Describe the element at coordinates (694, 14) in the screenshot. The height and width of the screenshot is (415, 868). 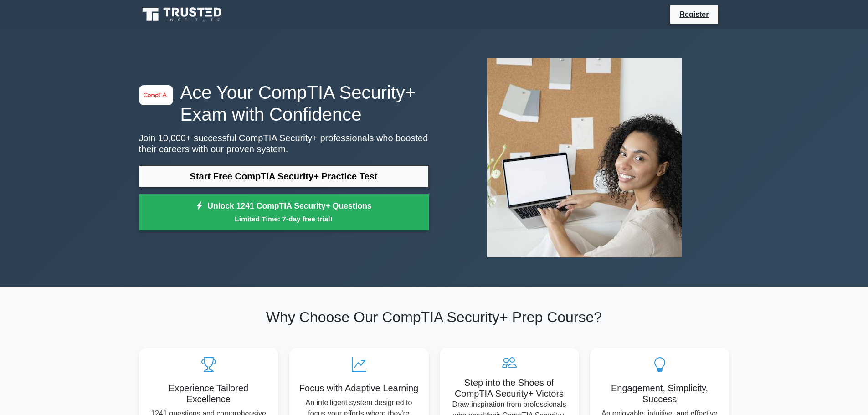
I see `a: Register` at that location.